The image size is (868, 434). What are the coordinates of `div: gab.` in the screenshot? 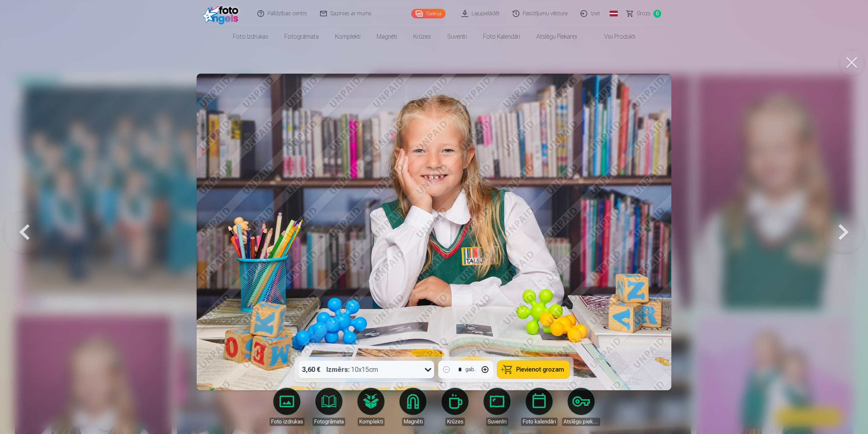 It's located at (470, 370).